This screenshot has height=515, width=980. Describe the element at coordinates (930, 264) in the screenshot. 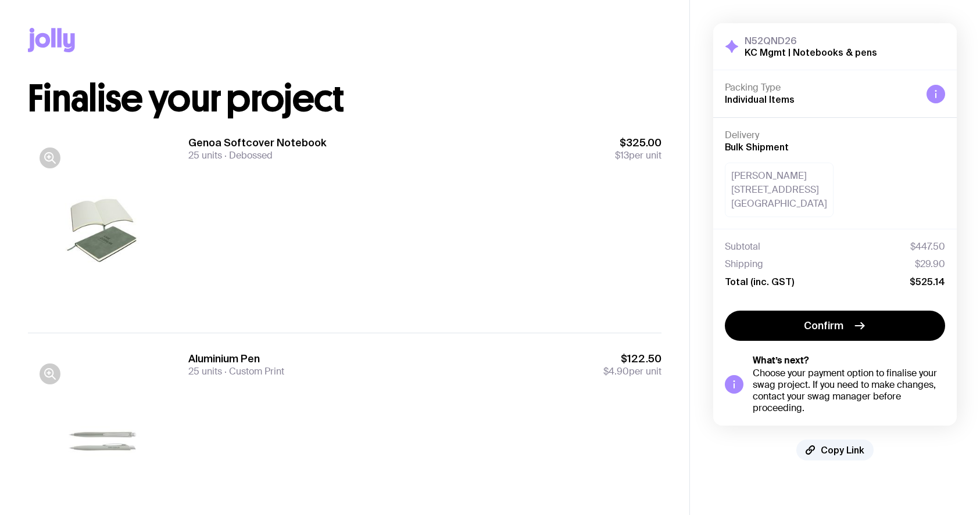

I see `span: $29.90` at that location.